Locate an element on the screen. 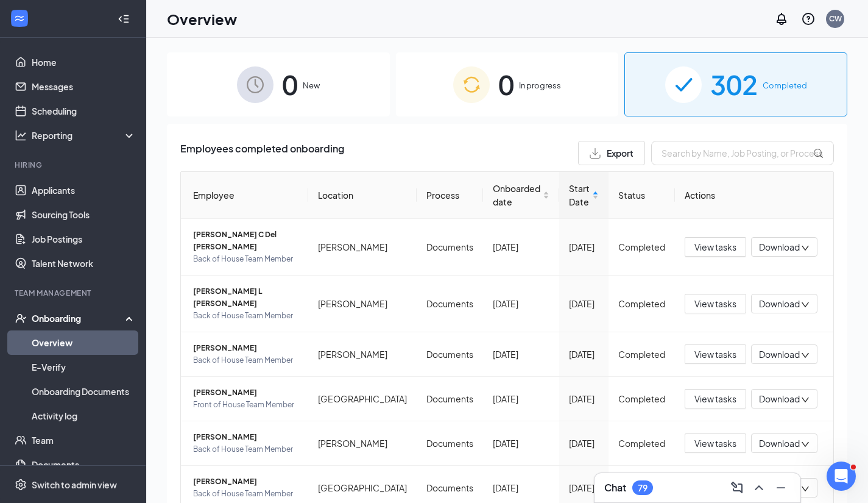 This screenshot has height=503, width=868. button: Export is located at coordinates (612, 153).